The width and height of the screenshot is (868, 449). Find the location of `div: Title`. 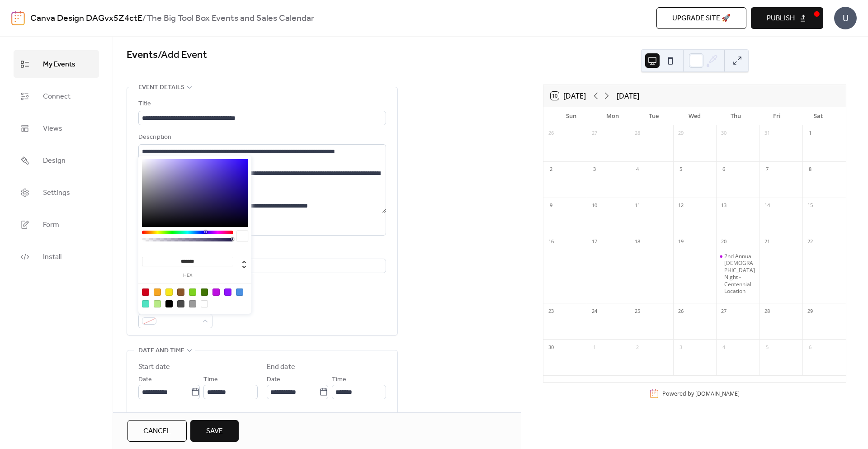

div: Title is located at coordinates (262, 104).